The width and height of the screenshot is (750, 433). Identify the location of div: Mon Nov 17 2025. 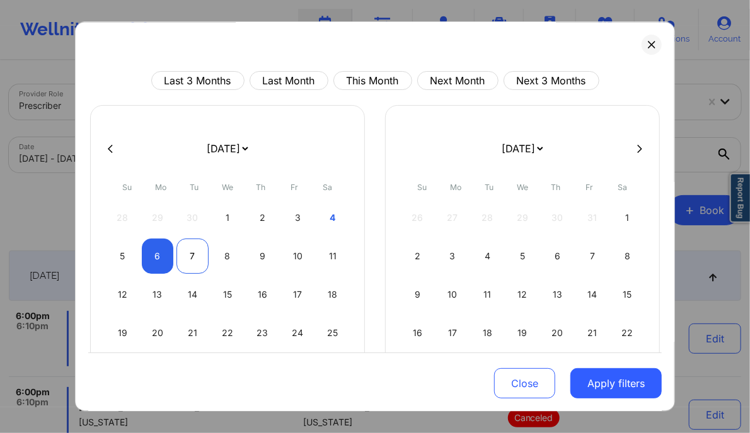
(452, 333).